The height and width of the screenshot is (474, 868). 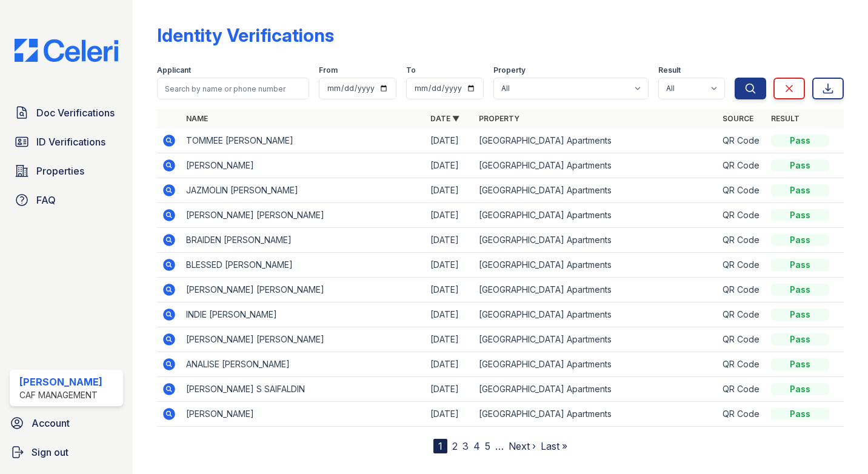 What do you see at coordinates (60, 171) in the screenshot?
I see `span: Properties` at bounding box center [60, 171].